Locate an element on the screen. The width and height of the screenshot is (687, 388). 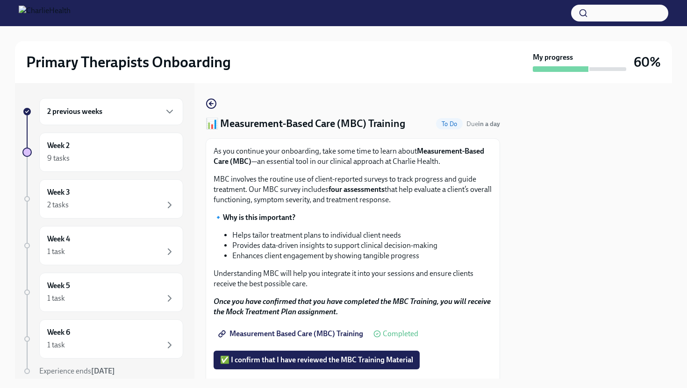
p: MBC involves the routine use of client-reported surveys to track progress and guide treatment. Ou... is located at coordinates (353, 190).